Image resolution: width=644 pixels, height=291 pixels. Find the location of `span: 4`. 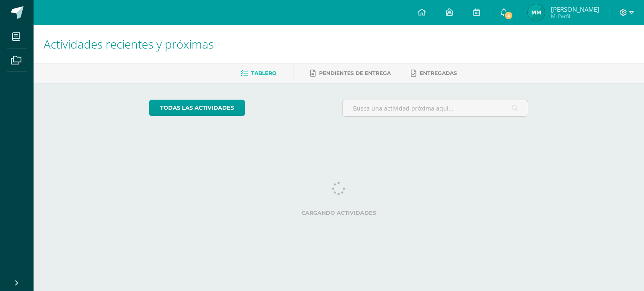

span: 4 is located at coordinates (509, 16).